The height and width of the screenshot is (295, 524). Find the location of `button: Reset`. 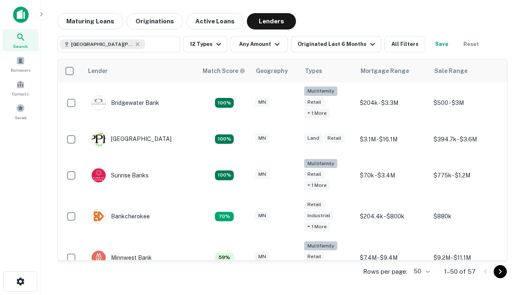

button: Reset is located at coordinates (471, 44).